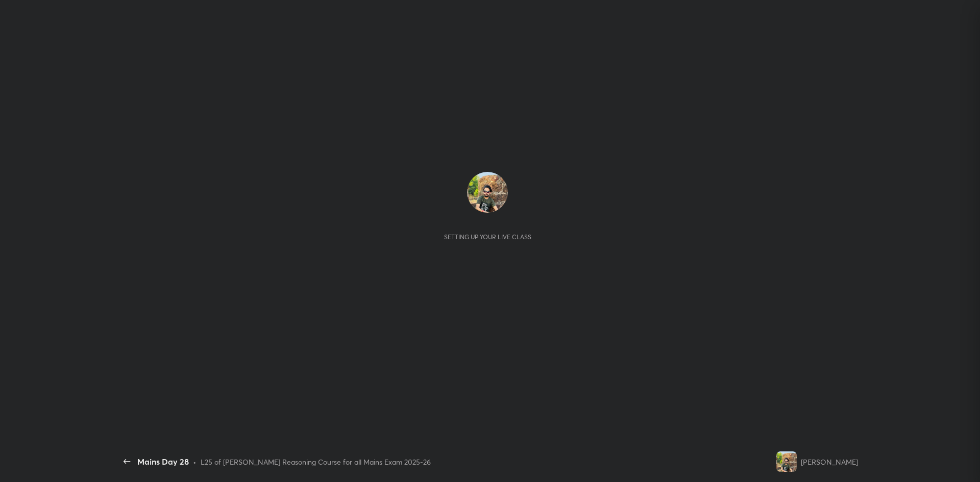  Describe the element at coordinates (488, 237) in the screenshot. I see `div: Setting up your live class` at that location.